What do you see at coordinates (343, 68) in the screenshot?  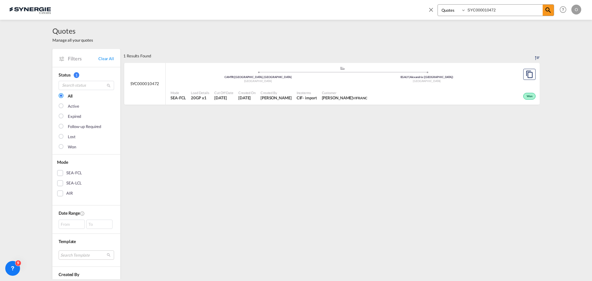 I see `md-icon: assets/icons/custom/ship-fill.svg` at bounding box center [343, 68].